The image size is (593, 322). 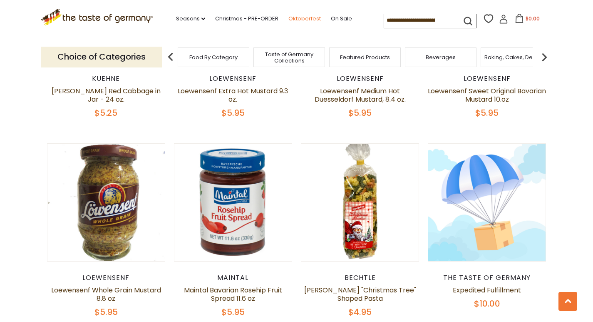 I want to click on a: Seasons, so click(x=191, y=19).